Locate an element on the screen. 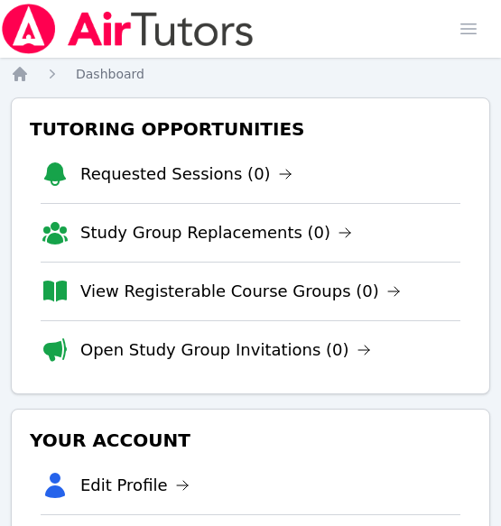 The image size is (501, 526). a: Open Study Group Invitations (0) is located at coordinates (226, 350).